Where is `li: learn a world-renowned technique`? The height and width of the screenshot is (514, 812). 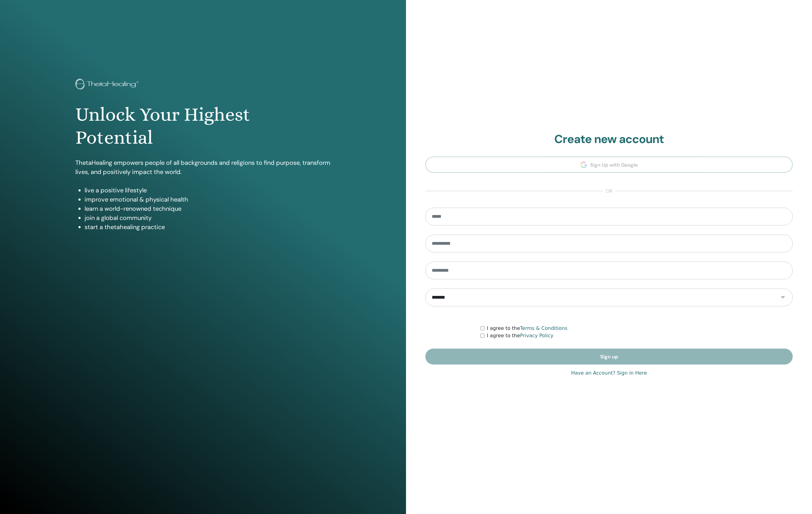 li: learn a world-renowned technique is located at coordinates (207, 208).